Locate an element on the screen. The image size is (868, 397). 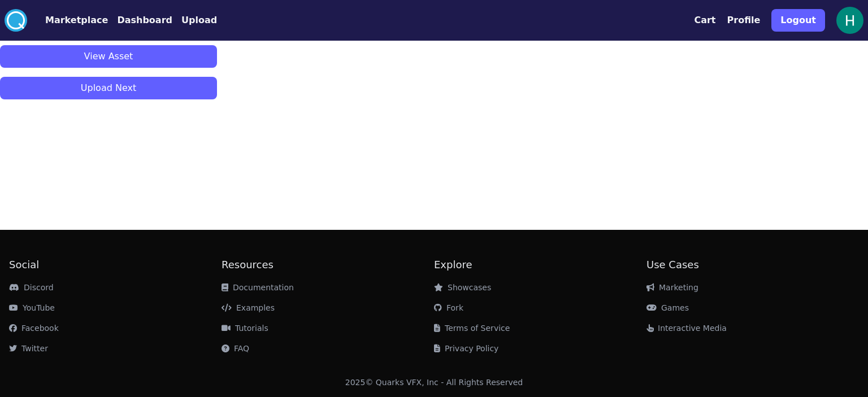
a: Marketplace is located at coordinates (67, 21).